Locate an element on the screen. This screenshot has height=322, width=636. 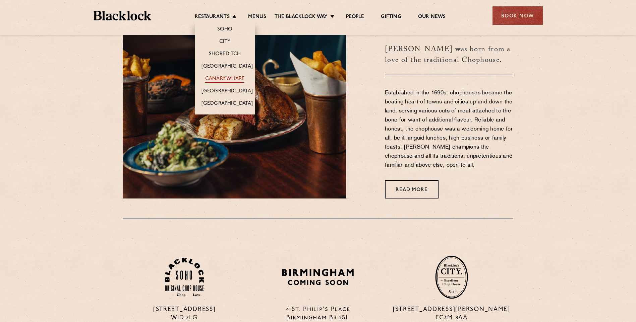
a: Canary Wharf is located at coordinates (225, 79).